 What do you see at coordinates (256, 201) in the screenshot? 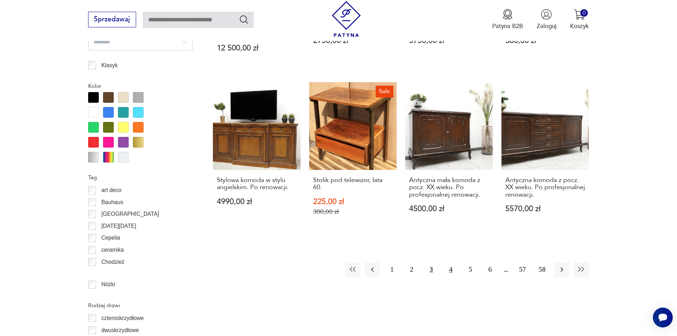
I see `p: 4990,00 zł` at bounding box center [256, 201].